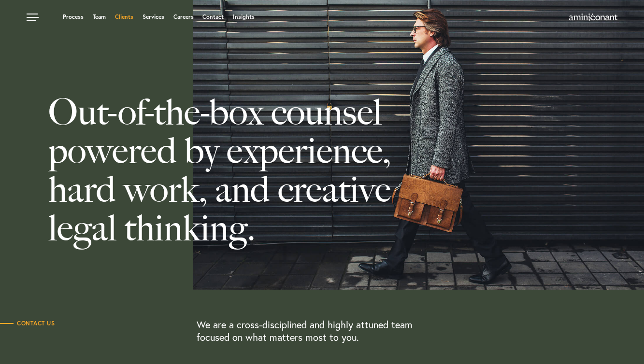  What do you see at coordinates (593, 18) in the screenshot?
I see `img: Amini & Conant` at bounding box center [593, 18].